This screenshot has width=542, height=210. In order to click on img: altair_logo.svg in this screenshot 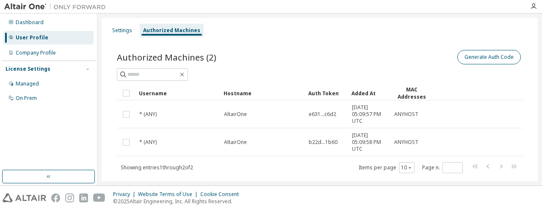, I will do `click(24, 198)`.